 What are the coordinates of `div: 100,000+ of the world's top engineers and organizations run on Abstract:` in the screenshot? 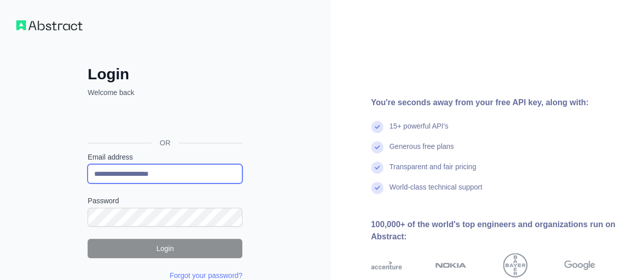 It's located at (499, 231).